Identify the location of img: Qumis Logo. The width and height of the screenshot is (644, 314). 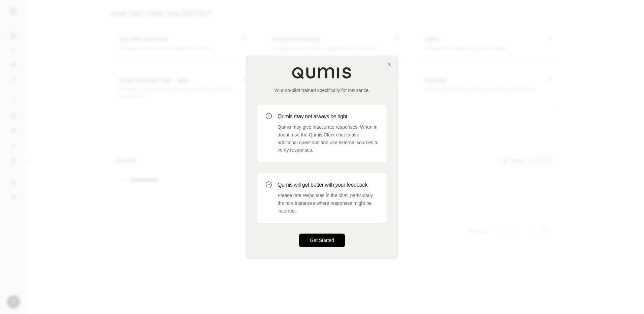
(322, 73).